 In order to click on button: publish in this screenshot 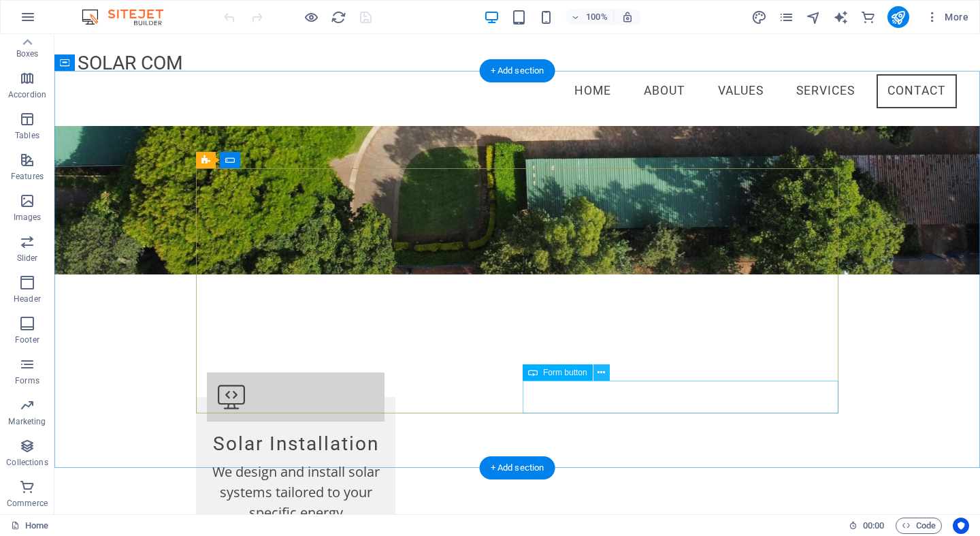, I will do `click(898, 17)`.